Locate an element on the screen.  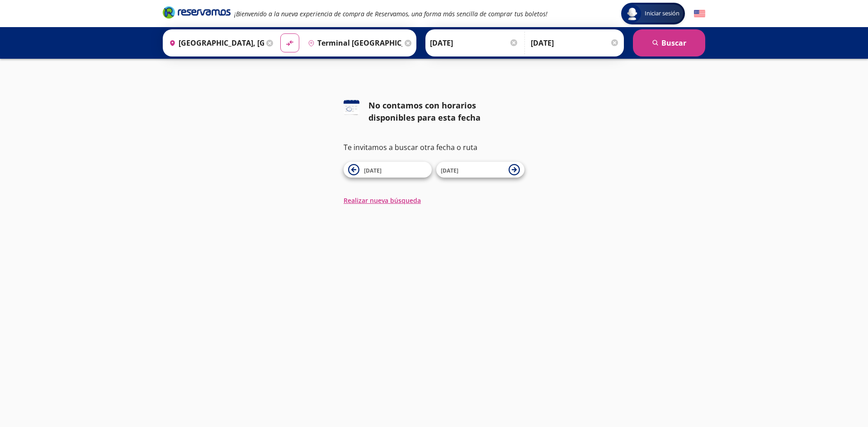
input: Buscar Destino is located at coordinates (353, 43).